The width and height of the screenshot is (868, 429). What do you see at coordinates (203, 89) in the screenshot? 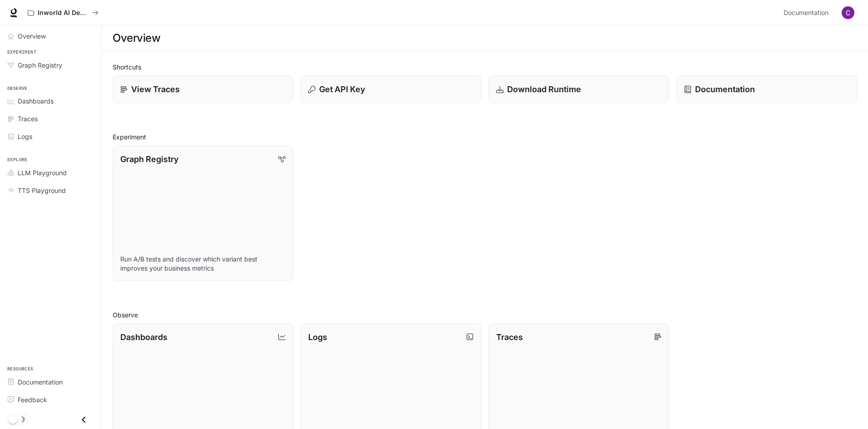
I see `a: View Traces` at bounding box center [203, 89].